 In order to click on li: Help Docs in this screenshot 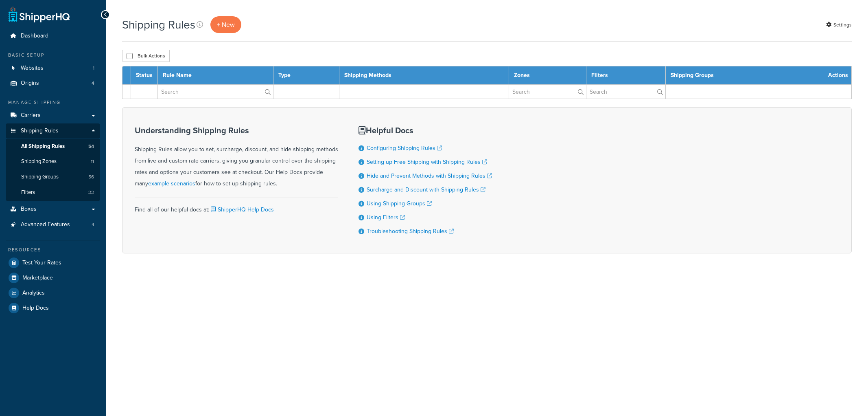, I will do `click(53, 308)`.